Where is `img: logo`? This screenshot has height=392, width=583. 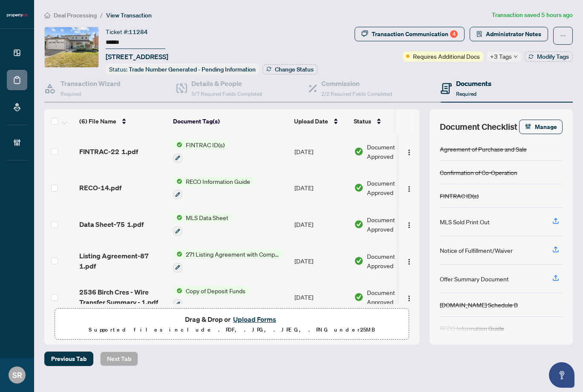
img: logo is located at coordinates (17, 15).